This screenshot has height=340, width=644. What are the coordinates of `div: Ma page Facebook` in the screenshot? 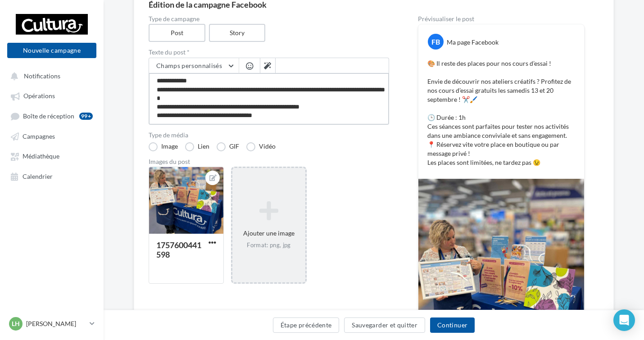 It's located at (473, 43).